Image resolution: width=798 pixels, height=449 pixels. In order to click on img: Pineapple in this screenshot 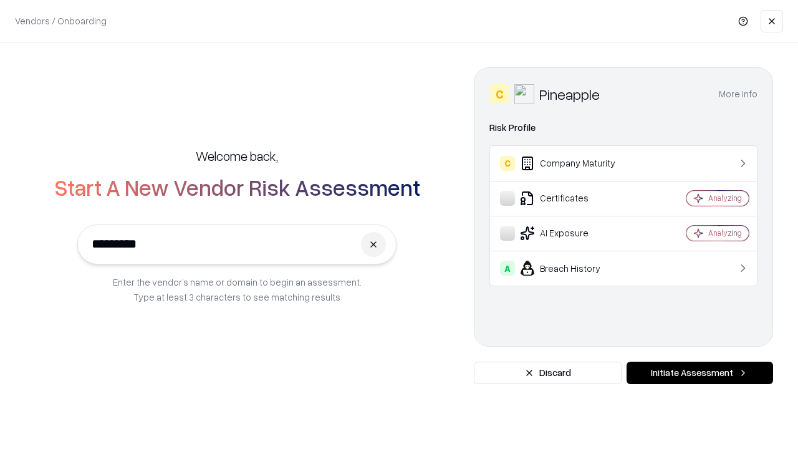, I will do `click(524, 94)`.